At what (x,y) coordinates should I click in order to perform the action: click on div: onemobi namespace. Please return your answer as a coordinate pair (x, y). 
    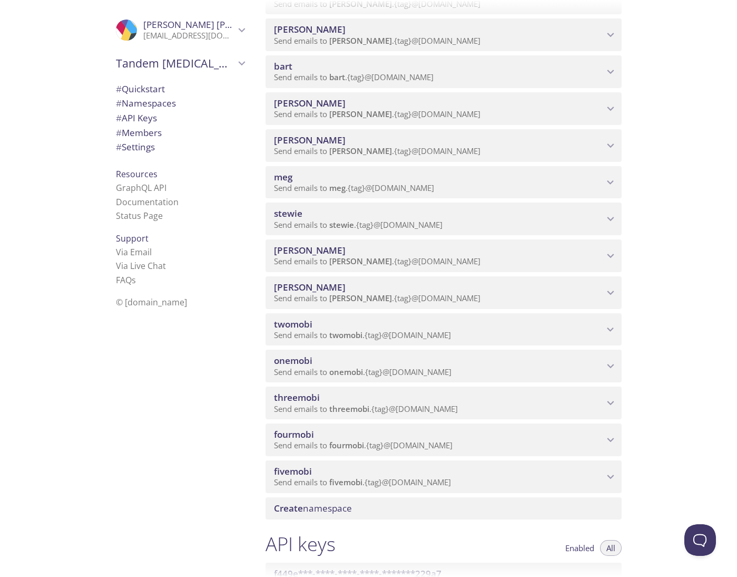
    Looking at the image, I should click on (444, 366).